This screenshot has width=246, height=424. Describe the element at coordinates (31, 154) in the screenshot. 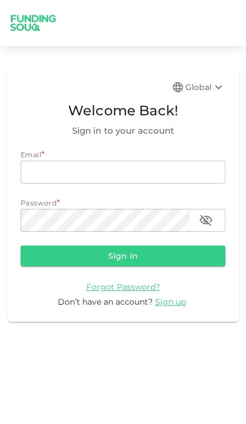

I see `span: Email` at that location.